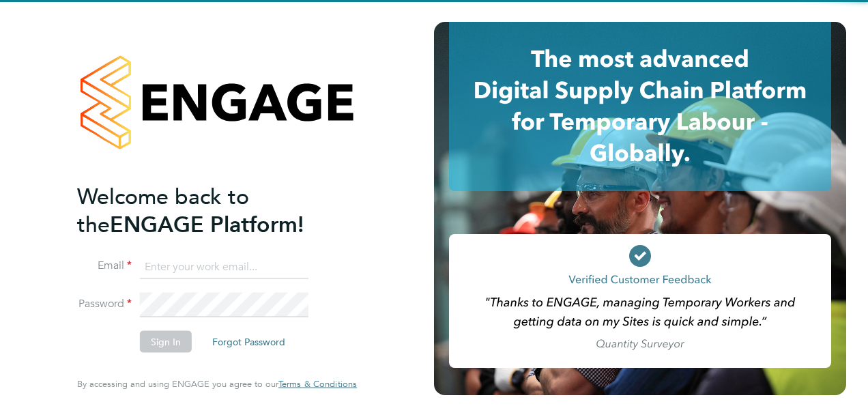 This screenshot has height=417, width=868. I want to click on label: Email, so click(105, 266).